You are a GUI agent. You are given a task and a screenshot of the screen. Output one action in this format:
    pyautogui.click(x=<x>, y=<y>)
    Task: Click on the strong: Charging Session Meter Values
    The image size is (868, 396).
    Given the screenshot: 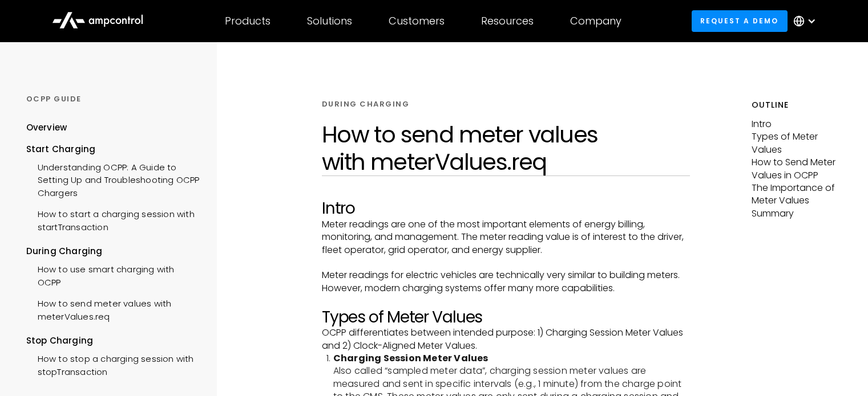 What is the action you would take?
    pyautogui.click(x=411, y=358)
    